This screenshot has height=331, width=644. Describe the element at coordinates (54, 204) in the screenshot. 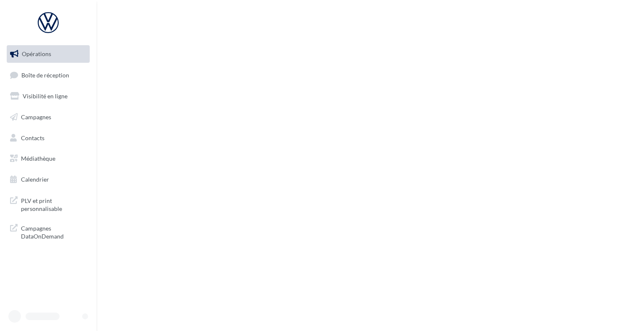

I see `span: PLV et print personnalisable` at that location.